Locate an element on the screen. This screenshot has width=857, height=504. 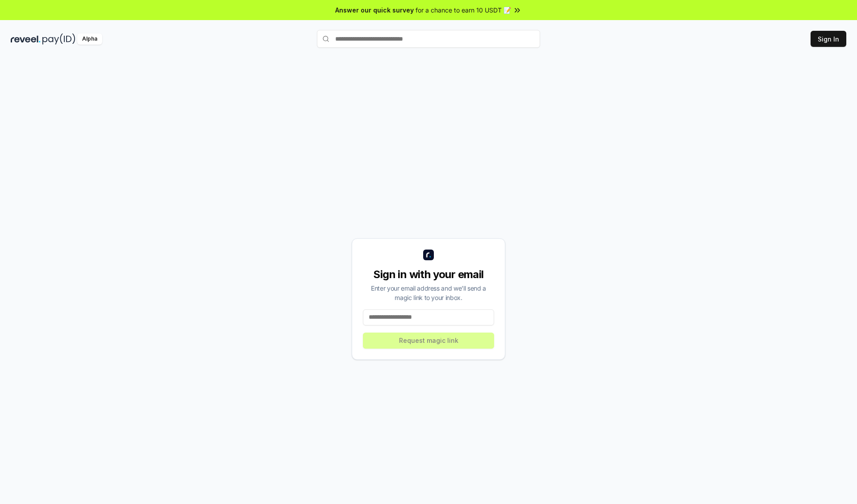
div: Sign in with your email is located at coordinates (429, 274).